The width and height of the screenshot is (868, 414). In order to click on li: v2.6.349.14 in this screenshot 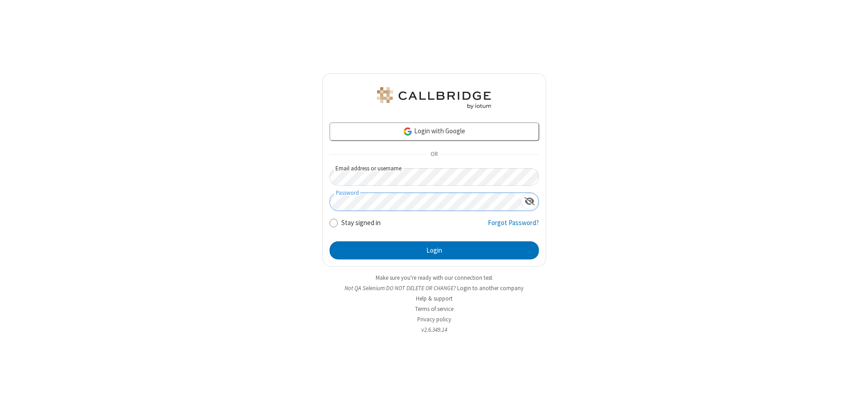, I will do `click(434, 329)`.